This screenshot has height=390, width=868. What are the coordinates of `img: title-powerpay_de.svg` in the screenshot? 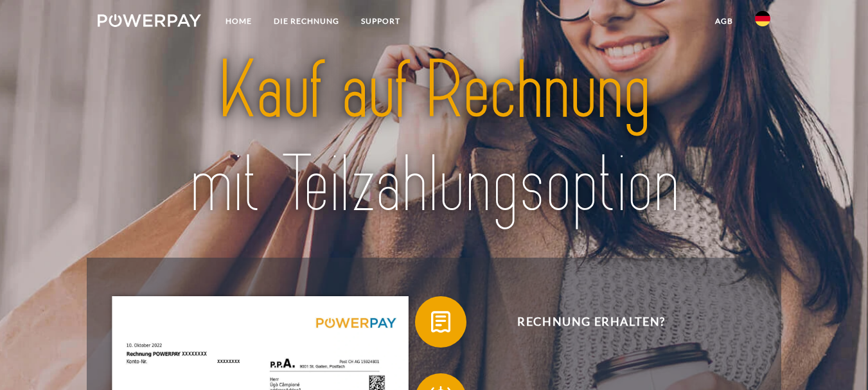 It's located at (435, 138).